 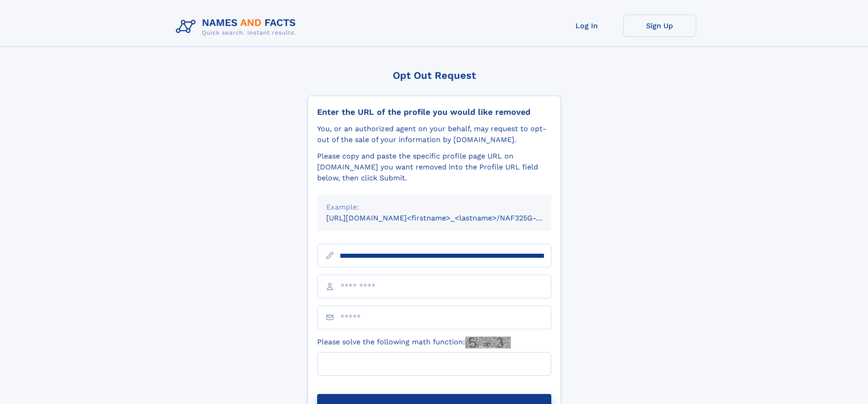 I want to click on a: Log In, so click(x=587, y=25).